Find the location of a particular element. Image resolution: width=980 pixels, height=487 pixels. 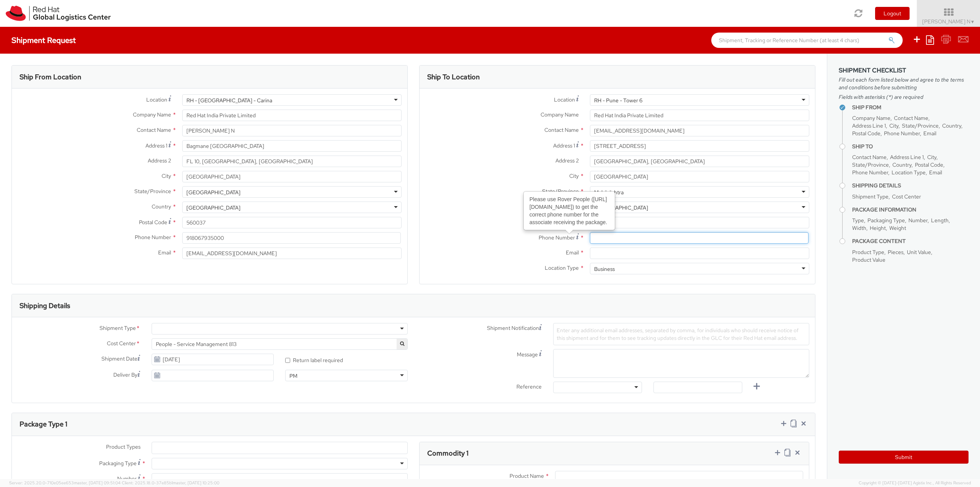

h3: Shipment Checklist is located at coordinates (903, 71).